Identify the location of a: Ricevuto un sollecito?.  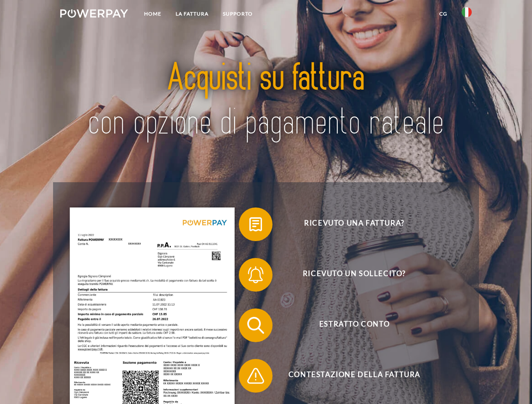
(348, 275).